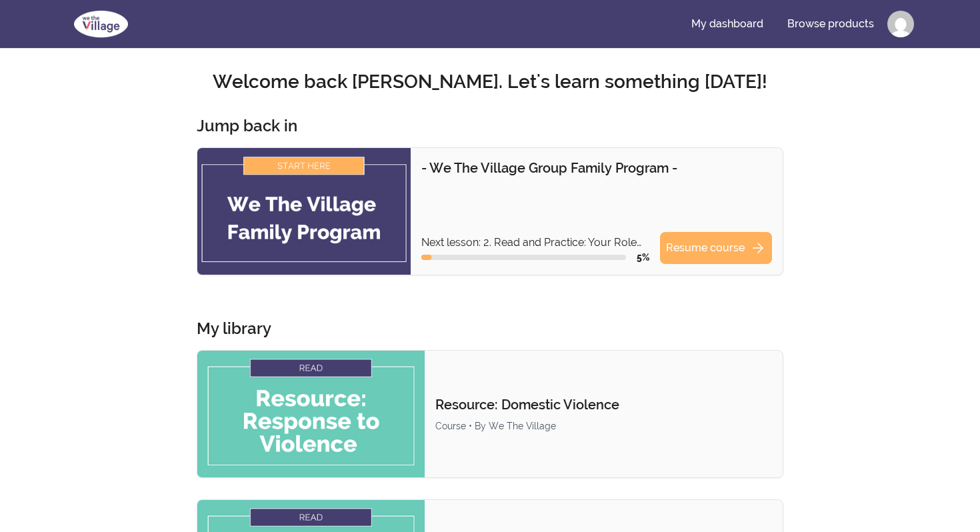 The height and width of the screenshot is (532, 980). Describe the element at coordinates (603, 404) in the screenshot. I see `p: Resource: Domestic Violence` at that location.